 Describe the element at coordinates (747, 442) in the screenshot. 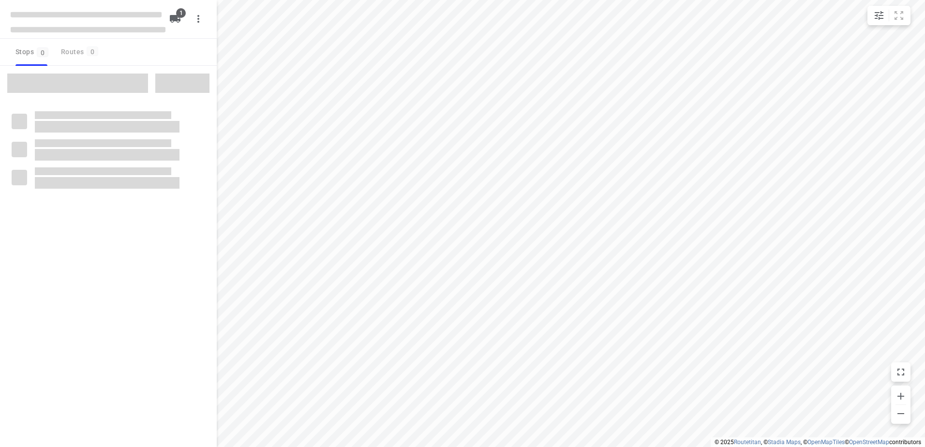

I see `a: Routetitan` at that location.